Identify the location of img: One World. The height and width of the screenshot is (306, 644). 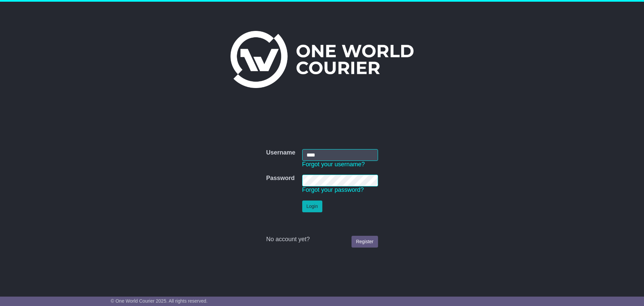
(322, 59).